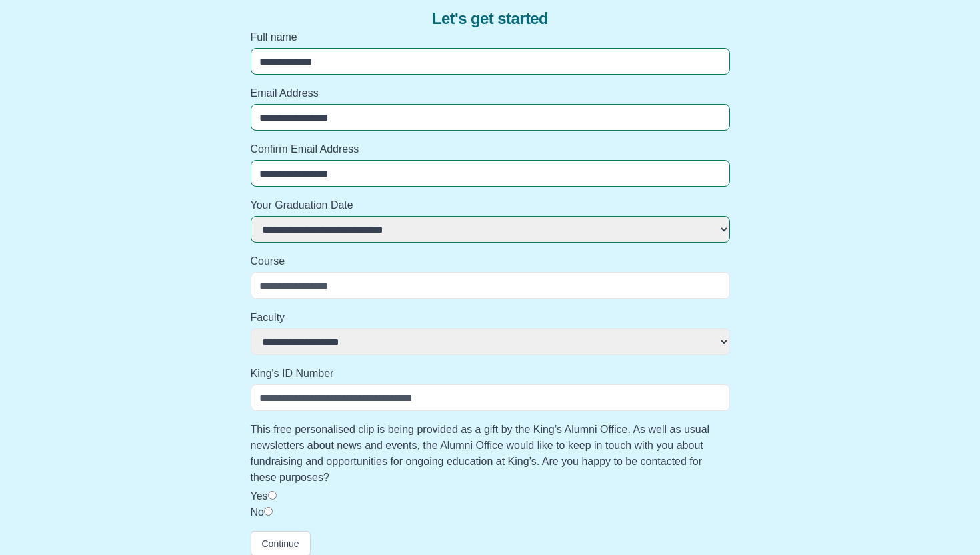 Image resolution: width=980 pixels, height=555 pixels. I want to click on label: King's ID Number, so click(490, 373).